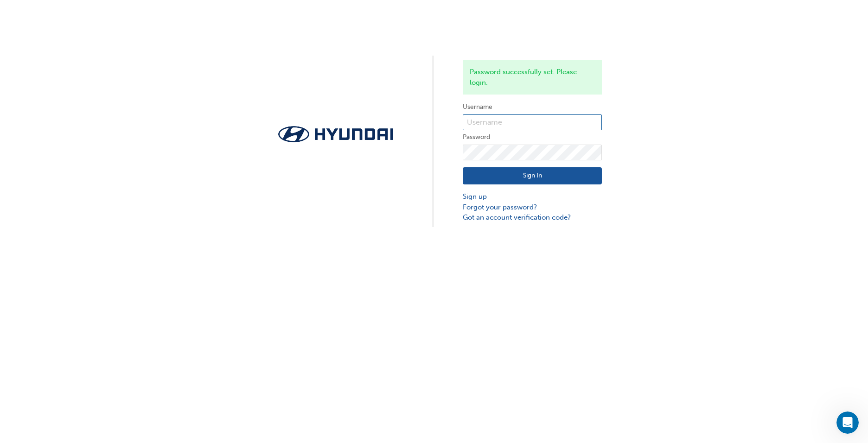 The image size is (868, 443). What do you see at coordinates (532, 77) in the screenshot?
I see `div: Password successfully set. Please login.` at bounding box center [532, 77].